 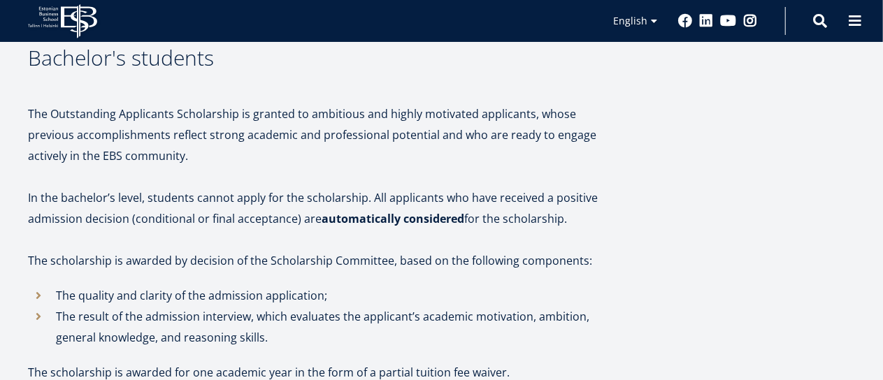 What do you see at coordinates (340, 327) in the screenshot?
I see `p: The result of the admission interview, which evaluates the applicant’s academic motivation, ambit...` at bounding box center [340, 327].